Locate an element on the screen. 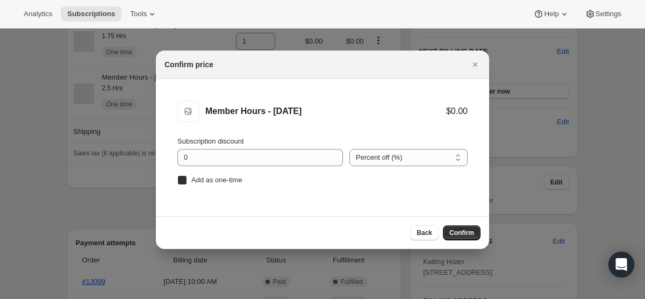 This screenshot has width=645, height=299. span: Subscription discount is located at coordinates (211, 141).